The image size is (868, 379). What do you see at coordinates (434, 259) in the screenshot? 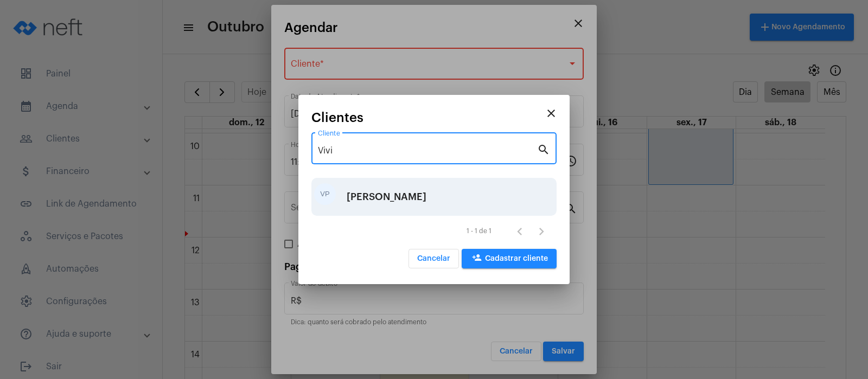
I see `button: Cancelar` at bounding box center [434, 259].